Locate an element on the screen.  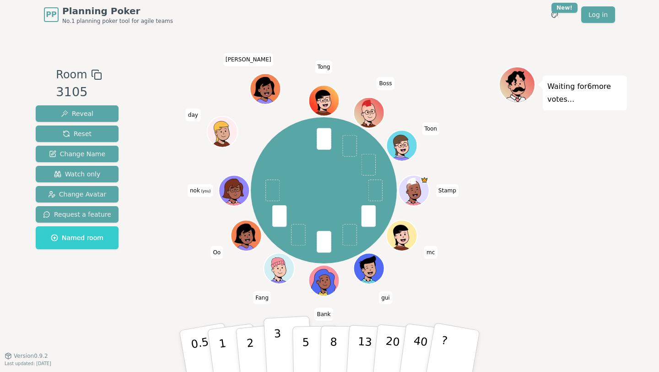
span: No.1 planning poker tool for agile teams is located at coordinates (118, 21).